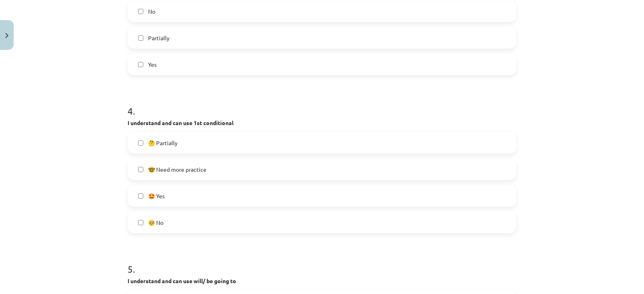 The width and height of the screenshot is (644, 294). What do you see at coordinates (158, 38) in the screenshot?
I see `span: Partially` at bounding box center [158, 38].